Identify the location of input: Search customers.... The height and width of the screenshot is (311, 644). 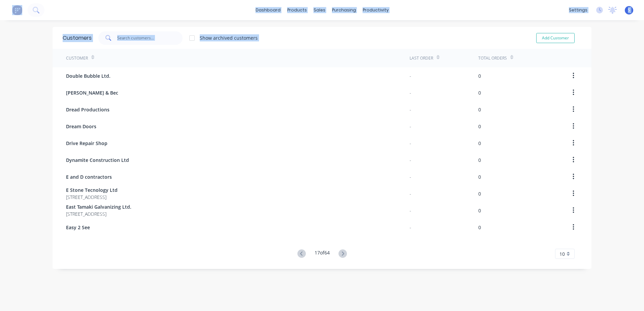
(150, 38).